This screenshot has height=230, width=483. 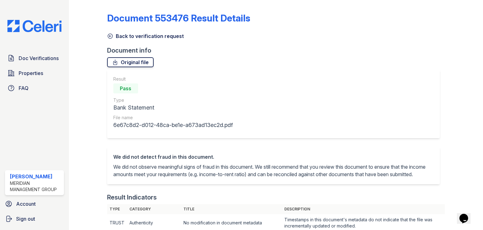 What do you see at coordinates (276, 50) in the screenshot?
I see `div: Document info` at bounding box center [276, 50].